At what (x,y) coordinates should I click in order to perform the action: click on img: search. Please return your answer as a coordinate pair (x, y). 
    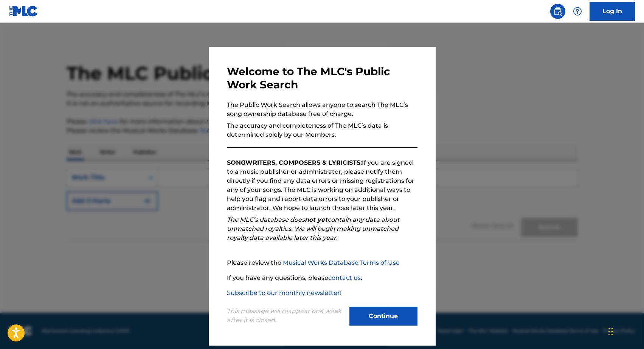
    Looking at the image, I should click on (558, 11).